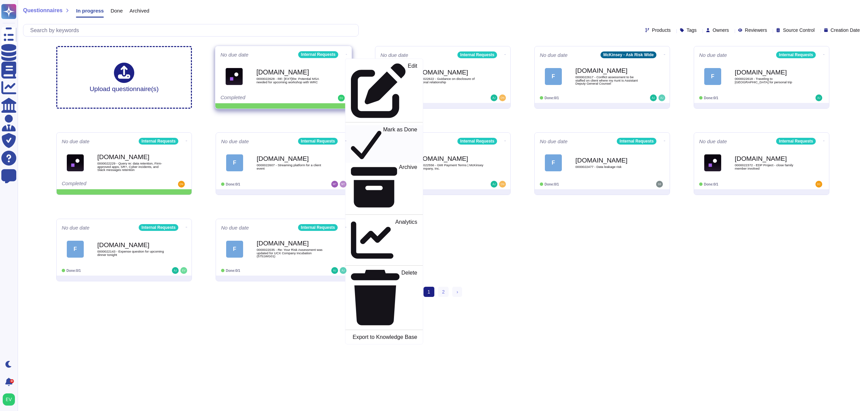 The image size is (868, 411). What do you see at coordinates (407, 240) in the screenshot?
I see `p: Analytics` at bounding box center [407, 240].